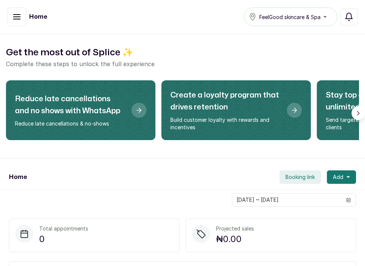 The height and width of the screenshot is (266, 365). I want to click on h2: Reduce late cancellations and no shows with WhatsApp, so click(70, 105).